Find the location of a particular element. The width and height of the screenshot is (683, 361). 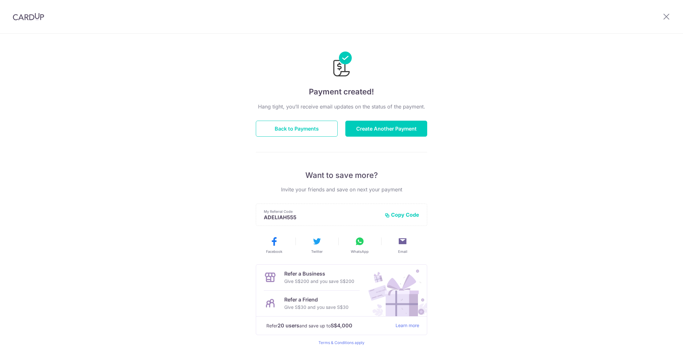

img: Refer is located at coordinates (395, 290).